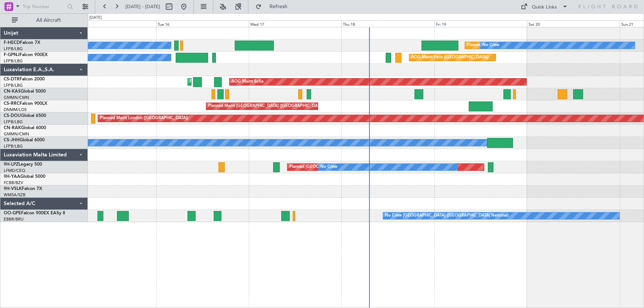 Image resolution: width=644 pixels, height=308 pixels. Describe the element at coordinates (22, 43) in the screenshot. I see `a: F-HECDFalcon 7X` at that location.